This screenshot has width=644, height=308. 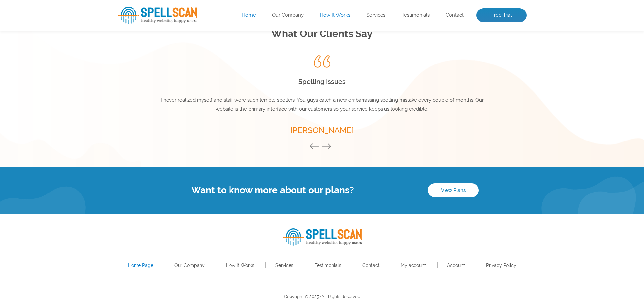 I want to click on a: Account, so click(x=456, y=265).